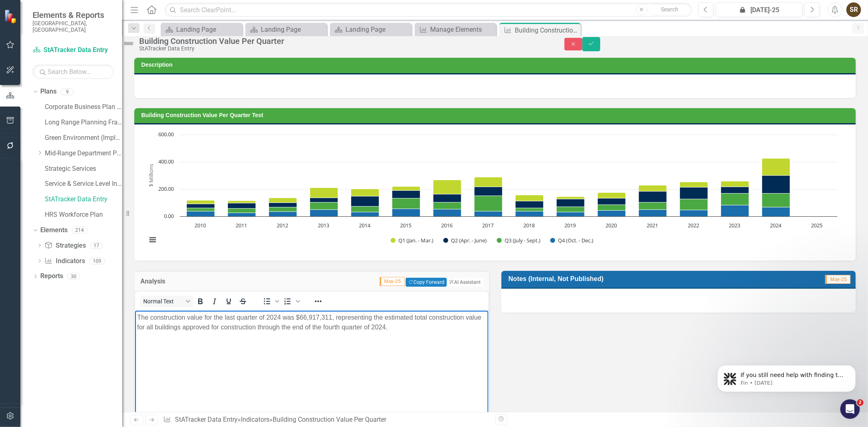 The width and height of the screenshot is (868, 427). Describe the element at coordinates (200, 210) in the screenshot. I see `path: 2010, 22.87. Q3 (July - Sept.).` at that location.